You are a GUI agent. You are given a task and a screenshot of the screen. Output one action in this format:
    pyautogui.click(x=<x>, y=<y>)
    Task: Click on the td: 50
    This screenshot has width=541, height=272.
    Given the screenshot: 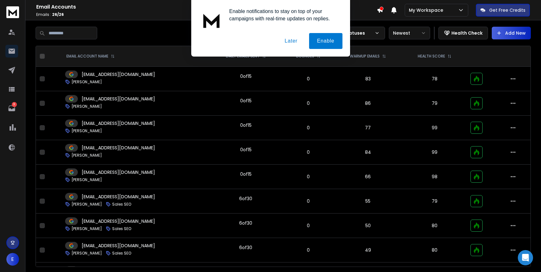 What is the action you would take?
    pyautogui.click(x=368, y=225)
    